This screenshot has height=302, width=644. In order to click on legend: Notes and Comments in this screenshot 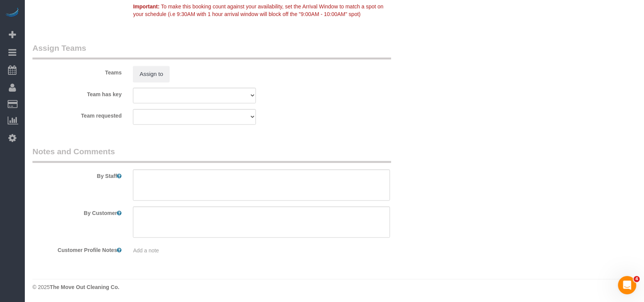, I will do `click(211, 154)`.